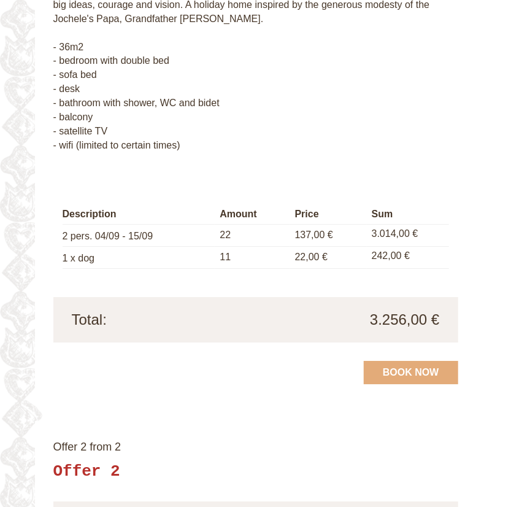 Image resolution: width=511 pixels, height=507 pixels. What do you see at coordinates (252, 258) in the screenshot?
I see `td: 11` at bounding box center [252, 258].